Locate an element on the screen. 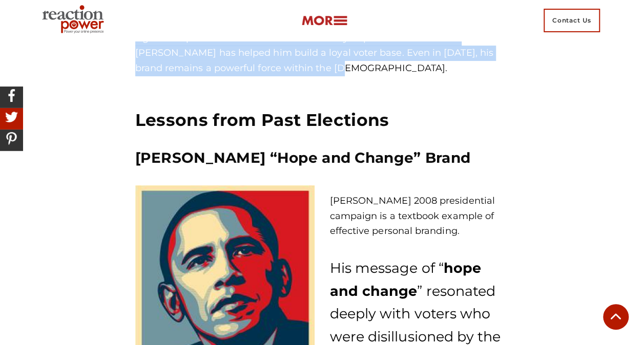 The width and height of the screenshot is (644, 345). strong: hope and change is located at coordinates (405, 280).